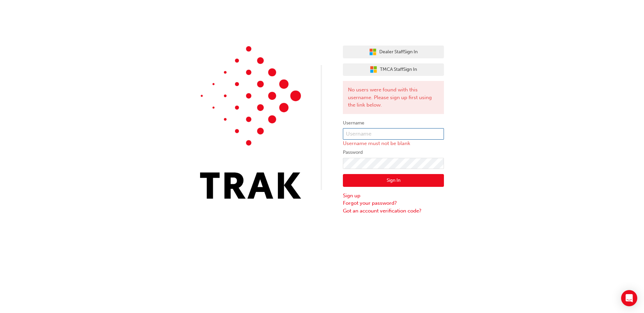 The height and width of the screenshot is (313, 644). What do you see at coordinates (393, 203) in the screenshot?
I see `a: Forgot your password?` at bounding box center [393, 203].